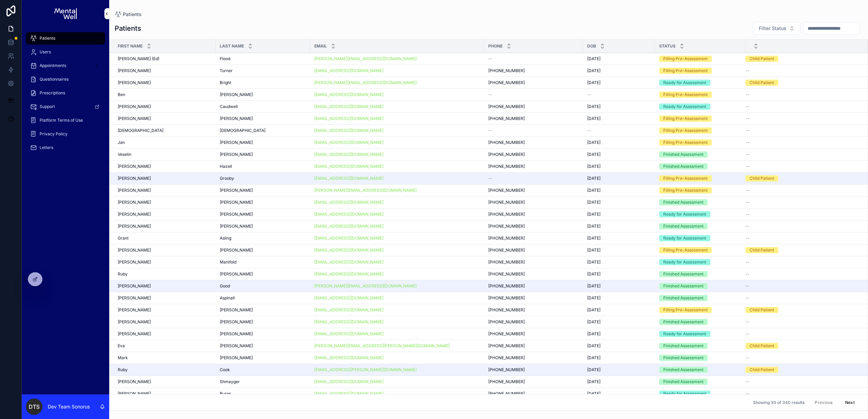 Image resolution: width=868 pixels, height=419 pixels. Describe the element at coordinates (65, 92) in the screenshot. I see `a: Prescriptions` at that location.